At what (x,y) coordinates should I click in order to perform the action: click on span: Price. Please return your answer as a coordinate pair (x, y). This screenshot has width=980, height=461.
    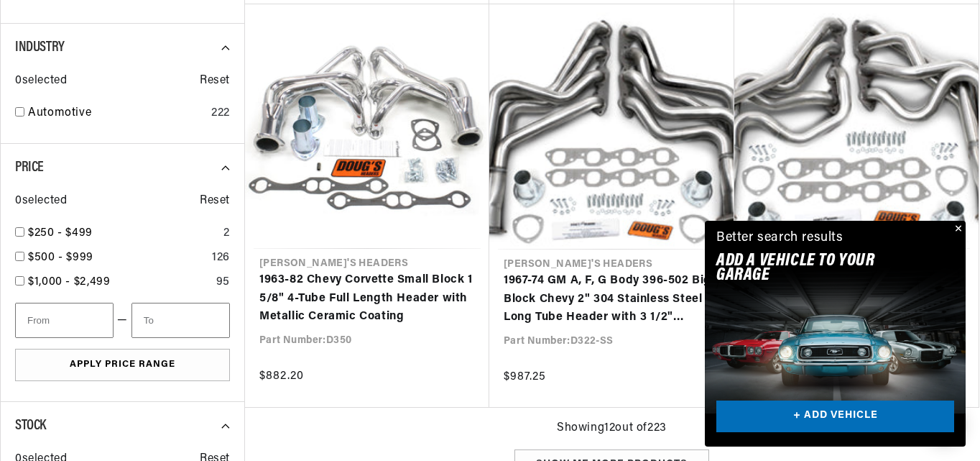
    Looking at the image, I should click on (29, 167).